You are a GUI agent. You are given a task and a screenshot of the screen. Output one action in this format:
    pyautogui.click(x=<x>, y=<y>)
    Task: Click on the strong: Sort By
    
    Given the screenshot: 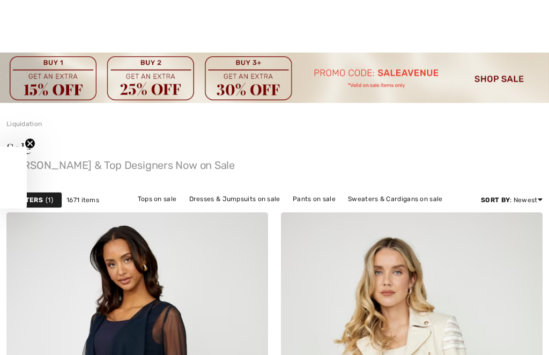 What is the action you would take?
    pyautogui.click(x=495, y=200)
    